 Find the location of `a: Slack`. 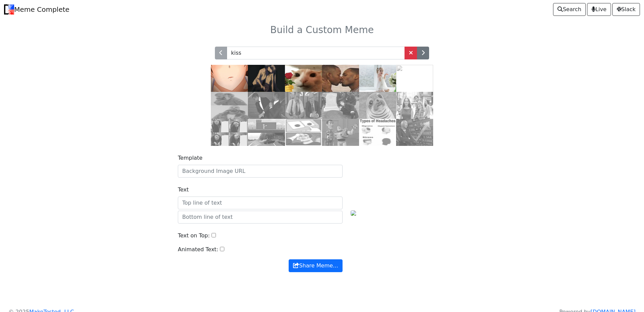

a: Slack is located at coordinates (627, 10).